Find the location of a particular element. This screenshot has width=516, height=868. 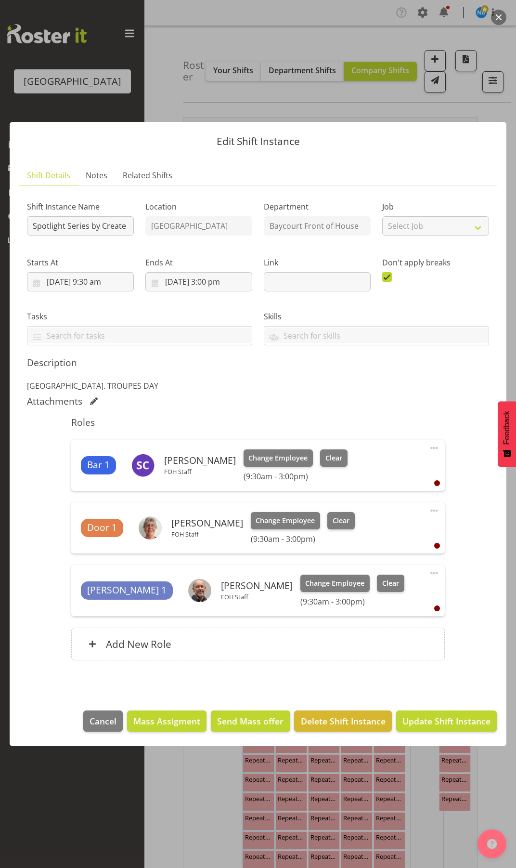

span: Send Mass offer is located at coordinates (250, 721).